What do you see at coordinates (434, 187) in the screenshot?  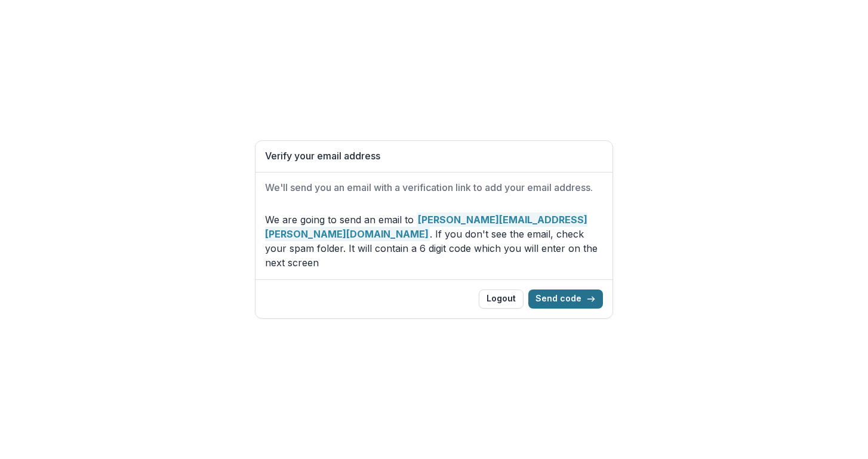 I see `h2: We'll send you an email with a verification link to add your email address.` at bounding box center [434, 187].